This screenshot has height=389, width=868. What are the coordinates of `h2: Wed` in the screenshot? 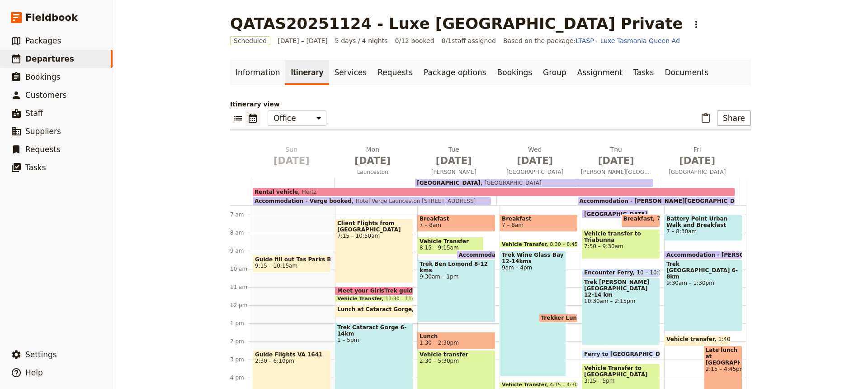 It's located at (536, 156).